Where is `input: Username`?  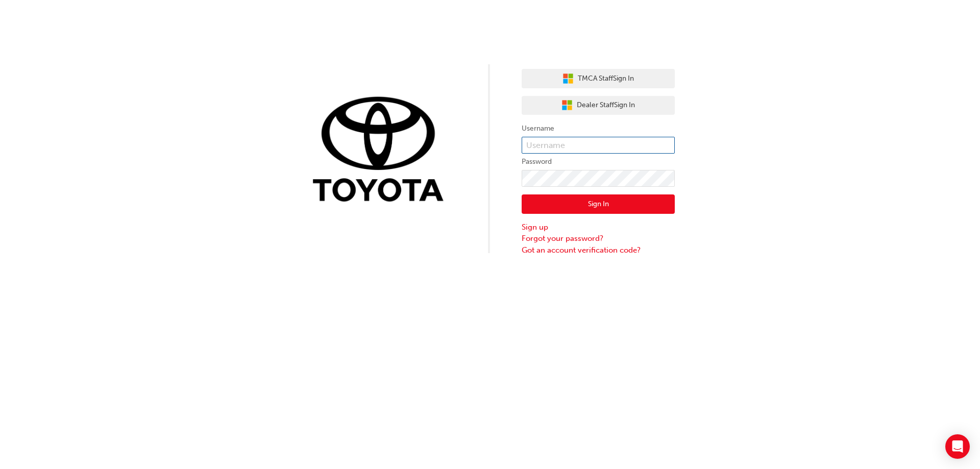 input: Username is located at coordinates (598, 145).